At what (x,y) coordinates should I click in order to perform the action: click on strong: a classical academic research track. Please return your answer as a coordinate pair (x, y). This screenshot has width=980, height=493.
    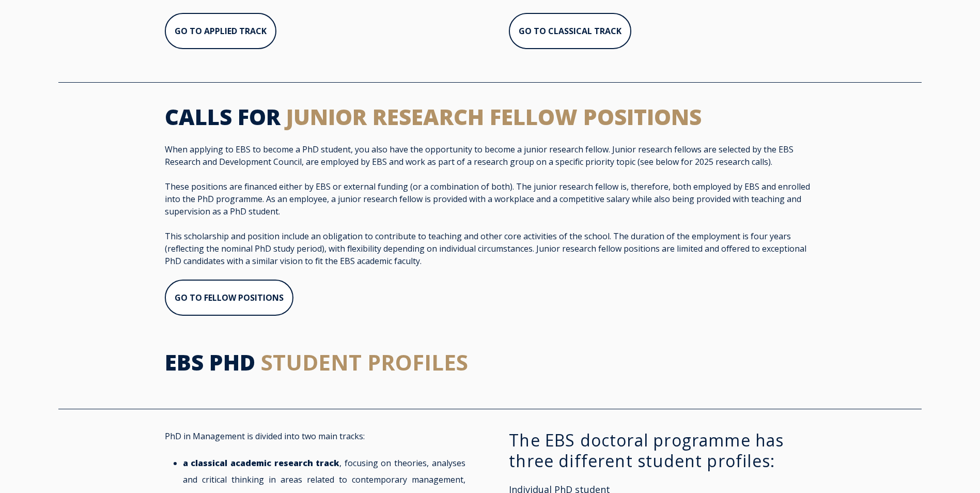
    Looking at the image, I should click on (261, 463).